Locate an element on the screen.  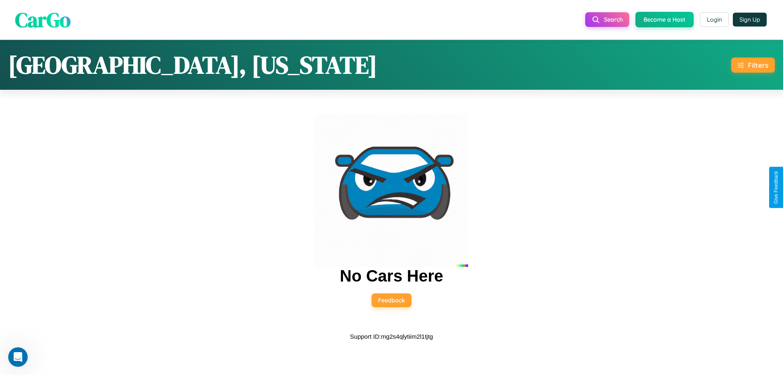
button: Become a Host is located at coordinates (664, 20).